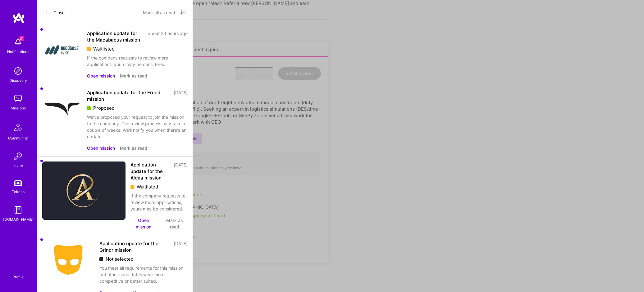  What do you see at coordinates (18, 108) in the screenshot?
I see `div: Missions` at bounding box center [18, 108].